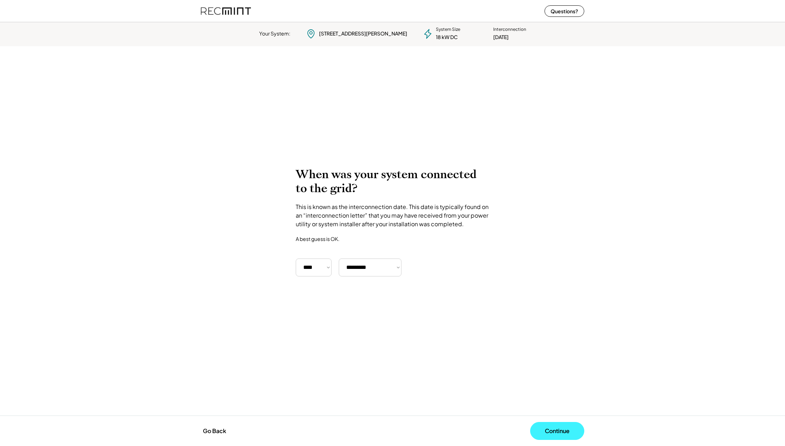  What do you see at coordinates (564, 11) in the screenshot?
I see `button: Questions?` at bounding box center [564, 11].